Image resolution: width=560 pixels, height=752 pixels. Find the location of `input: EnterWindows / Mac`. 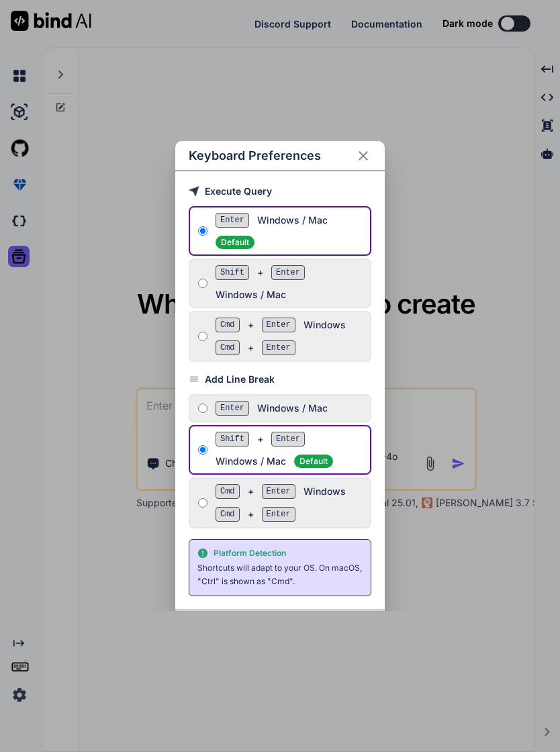

input: EnterWindows / Mac is located at coordinates (203, 408).